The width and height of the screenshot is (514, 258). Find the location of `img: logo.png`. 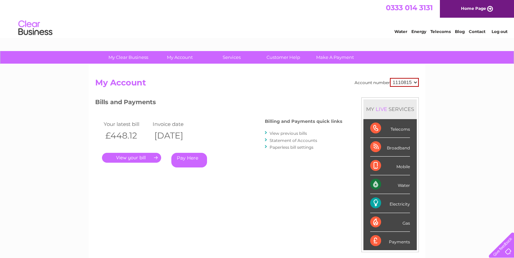

img: logo.png is located at coordinates (35, 28).